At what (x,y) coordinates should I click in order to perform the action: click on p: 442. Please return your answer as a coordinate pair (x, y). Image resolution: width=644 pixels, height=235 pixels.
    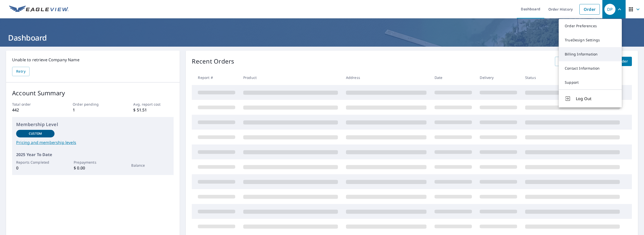
    Looking at the image, I should click on (32, 110).